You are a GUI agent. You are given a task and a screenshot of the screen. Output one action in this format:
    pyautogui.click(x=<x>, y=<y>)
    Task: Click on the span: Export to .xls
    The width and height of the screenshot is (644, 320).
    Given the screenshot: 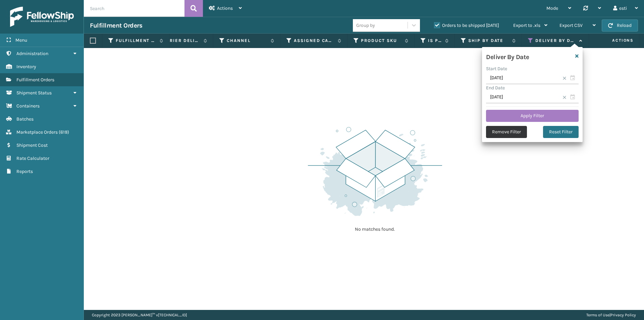 What is the action you would take?
    pyautogui.click(x=526, y=25)
    